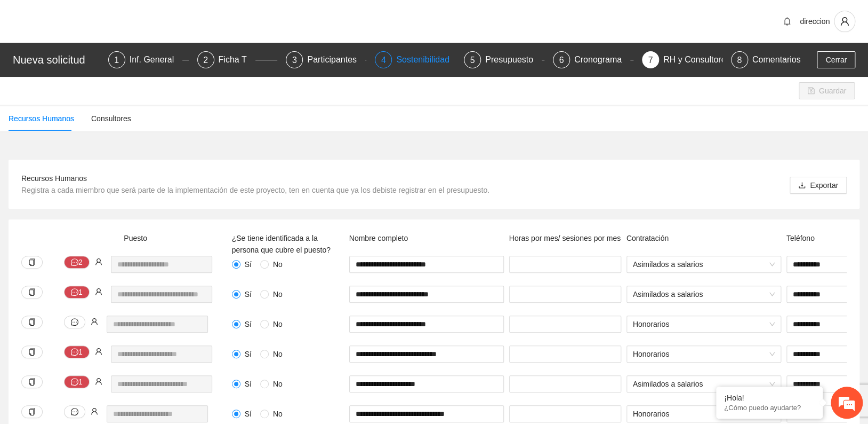 This screenshot has width=868, height=424. Describe the element at coordinates (504, 60) in the screenshot. I see `div: 5Presupuesto` at that location.